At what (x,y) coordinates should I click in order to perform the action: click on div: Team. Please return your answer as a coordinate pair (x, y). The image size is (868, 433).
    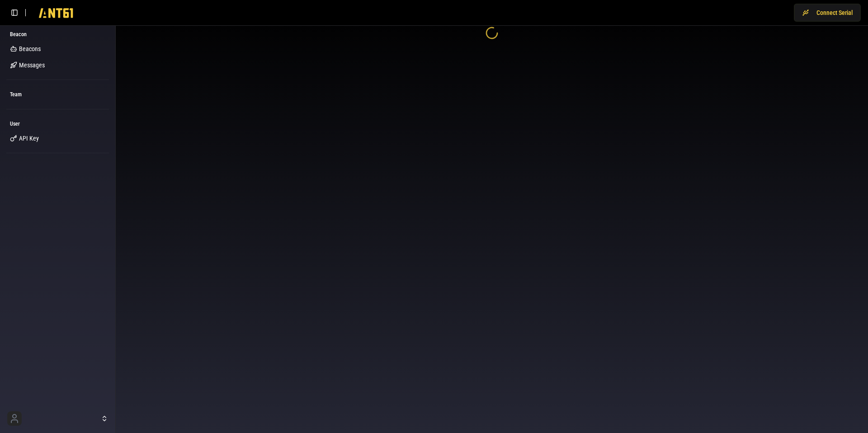
    Looking at the image, I should click on (57, 94).